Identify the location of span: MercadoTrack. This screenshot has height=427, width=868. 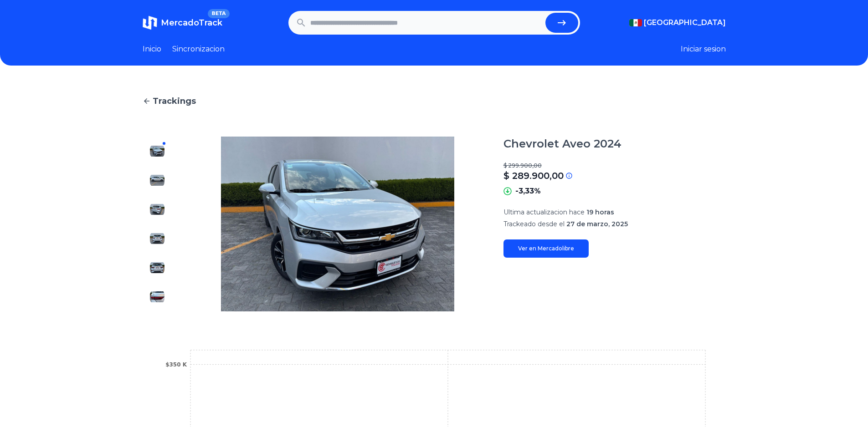
(191, 23).